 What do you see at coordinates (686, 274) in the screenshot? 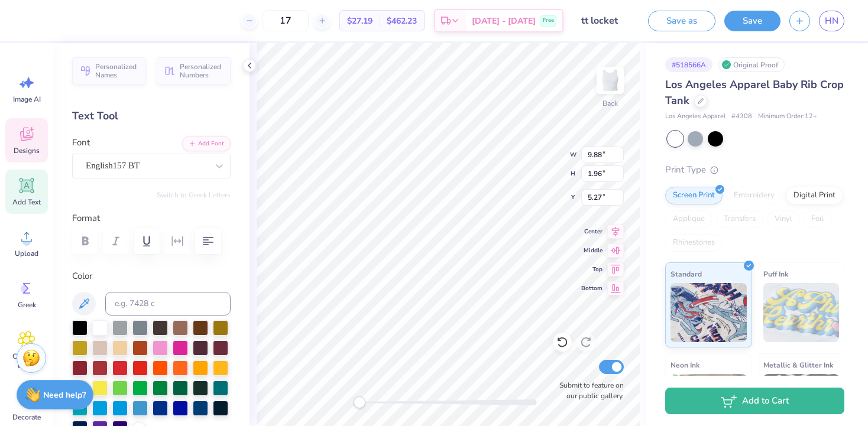
I see `span: Standard` at bounding box center [686, 274].